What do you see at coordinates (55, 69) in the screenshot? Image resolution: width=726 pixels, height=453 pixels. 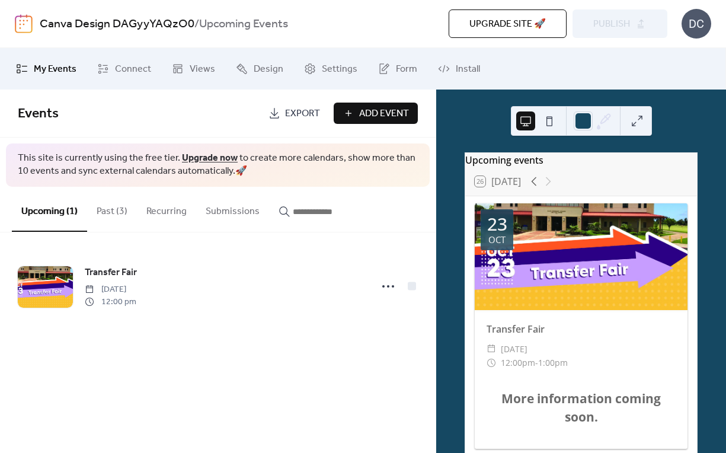 I see `span: My Events` at bounding box center [55, 69].